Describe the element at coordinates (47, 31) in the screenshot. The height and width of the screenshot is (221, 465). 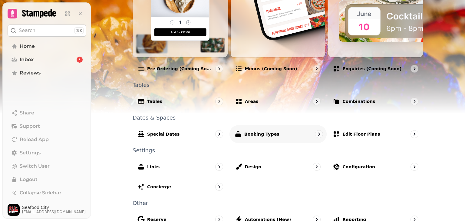
I see `button: Search⌘K` at that location.